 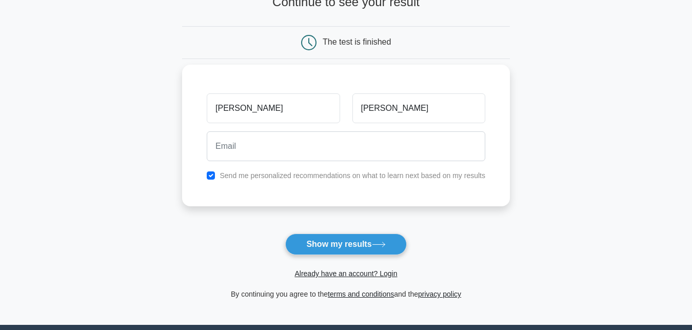 What do you see at coordinates (346, 244) in the screenshot?
I see `button: Show my results` at bounding box center [346, 244].